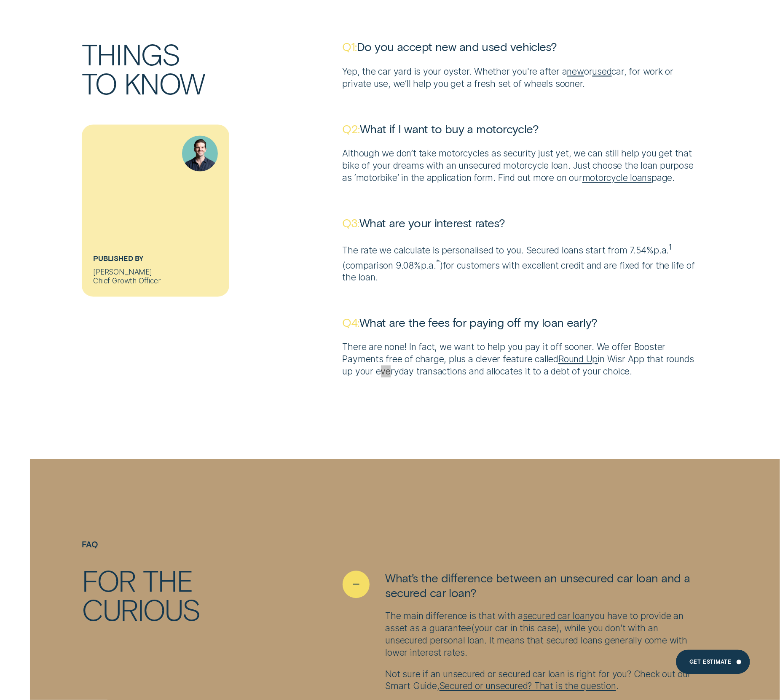  I want to click on p: There are none! In fact, we want to help you pay it off sooner. We offer Booster Payments free of..., so click(521, 359).